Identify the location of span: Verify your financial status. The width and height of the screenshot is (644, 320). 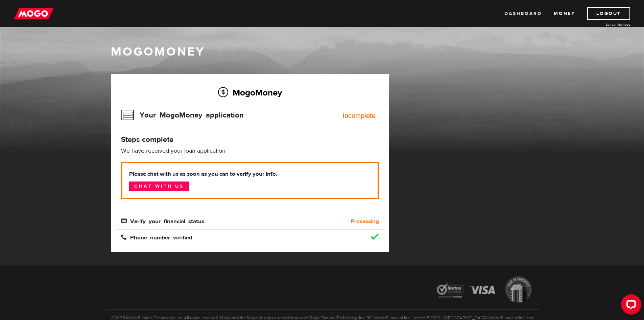
(163, 221).